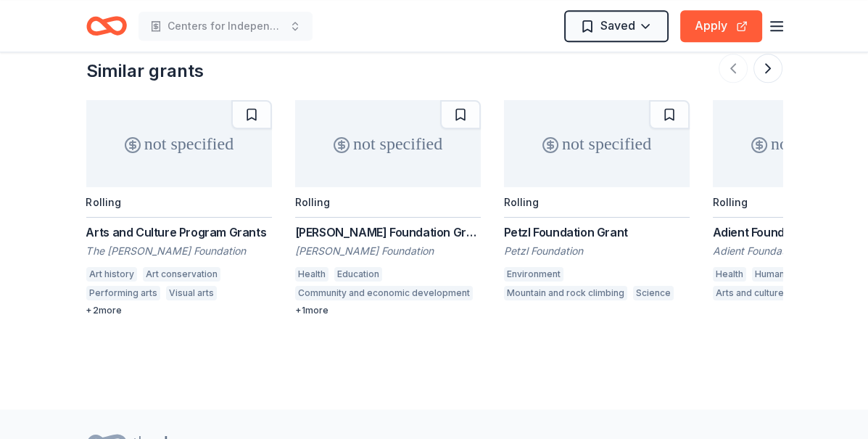 The image size is (868, 439). What do you see at coordinates (388, 310) in the screenshot?
I see `div: + 1 more` at bounding box center [388, 310].